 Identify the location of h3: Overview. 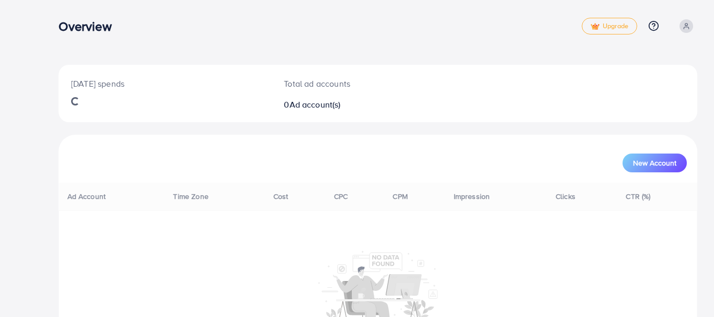
(89, 26).